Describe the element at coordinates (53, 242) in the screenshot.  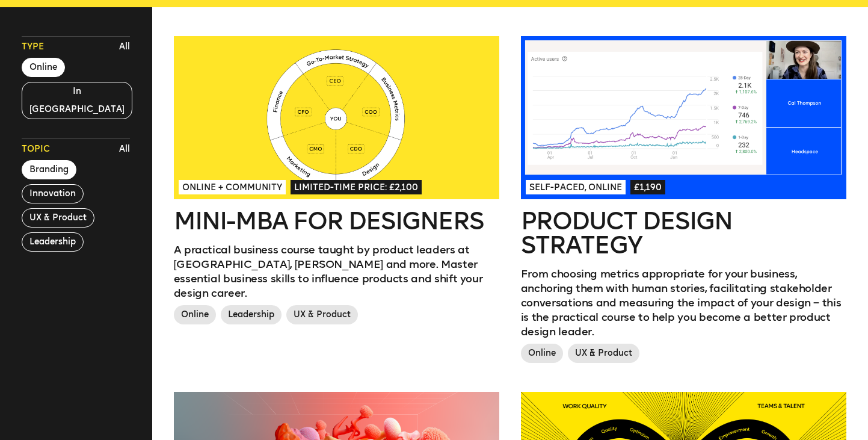
I see `button: Leadership` at that location.